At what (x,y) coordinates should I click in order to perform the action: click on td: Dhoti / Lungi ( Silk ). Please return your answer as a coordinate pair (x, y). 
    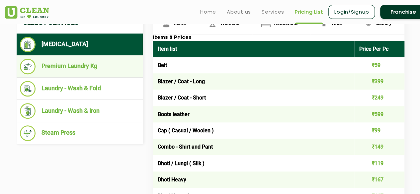
    Looking at the image, I should click on (253, 163).